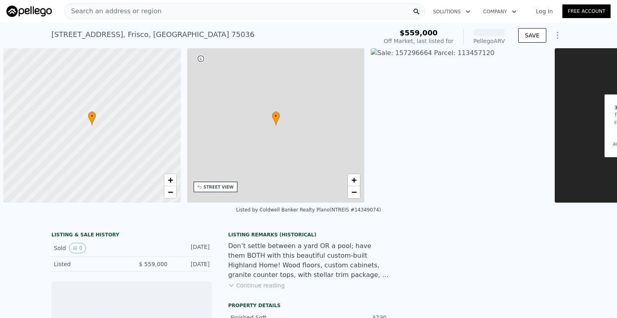 This screenshot has width=617, height=318. What do you see at coordinates (132, 235) in the screenshot?
I see `div: LISTING & SALE HISTORY` at bounding box center [132, 235].